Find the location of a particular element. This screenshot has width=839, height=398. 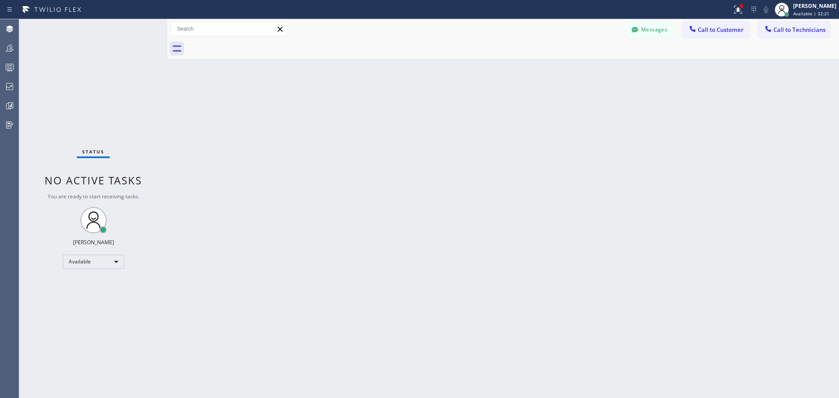

span: Status is located at coordinates (93, 152).